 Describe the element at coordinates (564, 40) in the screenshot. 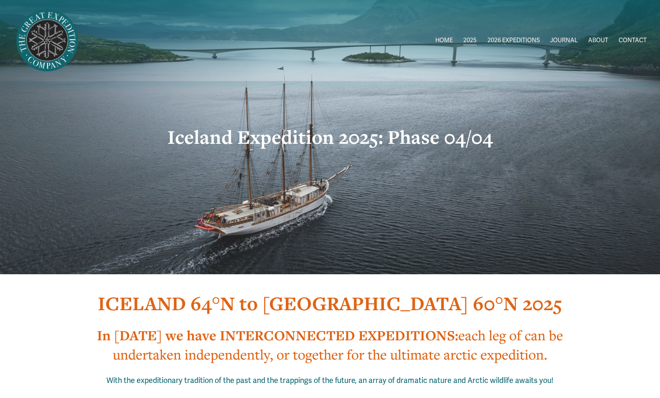

I see `a: JOURNAL` at that location.